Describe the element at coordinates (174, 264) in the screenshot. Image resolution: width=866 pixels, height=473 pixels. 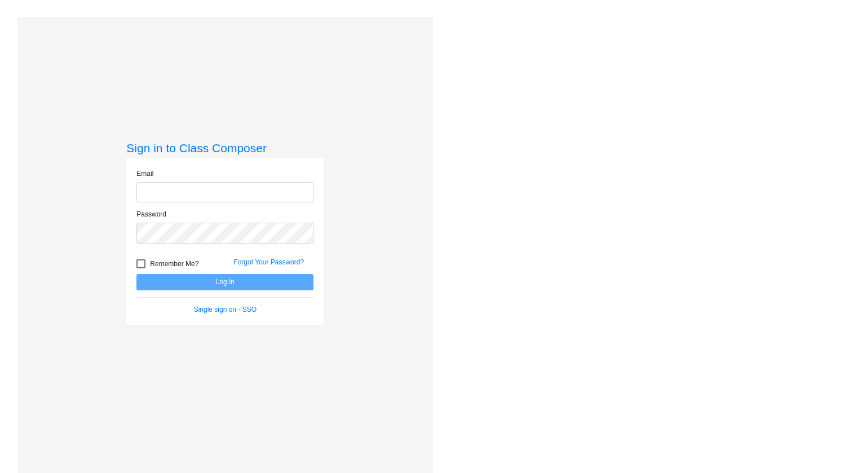
I see `span: Remember Me?` at that location.